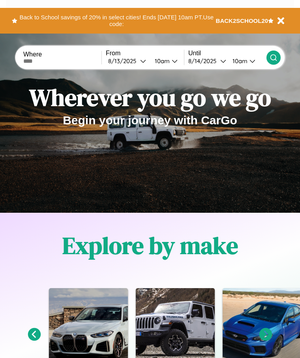  What do you see at coordinates (127, 61) in the screenshot?
I see `button: 8/13/2025` at bounding box center [127, 61].